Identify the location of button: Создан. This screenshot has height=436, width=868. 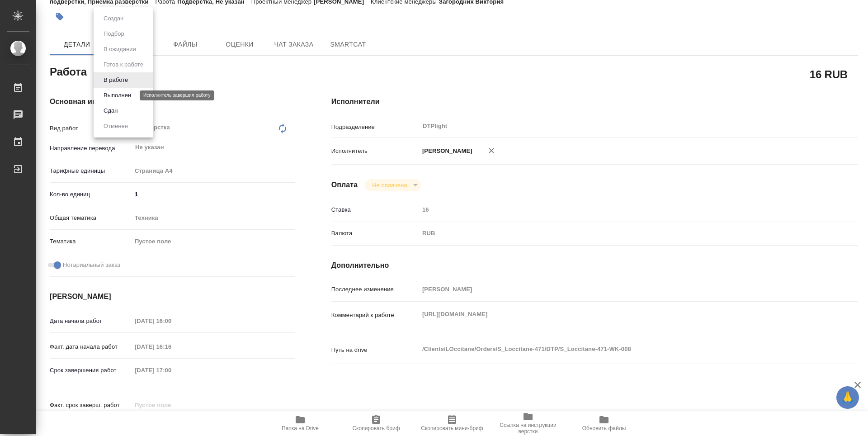
(114, 19).